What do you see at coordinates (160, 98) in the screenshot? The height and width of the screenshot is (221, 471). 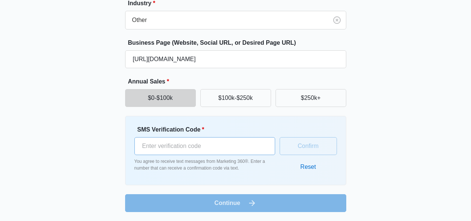 I see `button: $0-$100k` at bounding box center [160, 98].